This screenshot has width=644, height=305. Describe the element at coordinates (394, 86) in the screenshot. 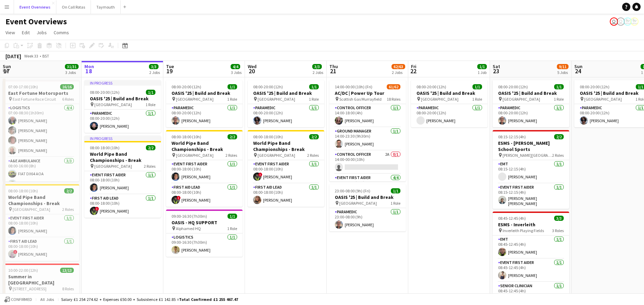

I see `span: 61/62` at that location.